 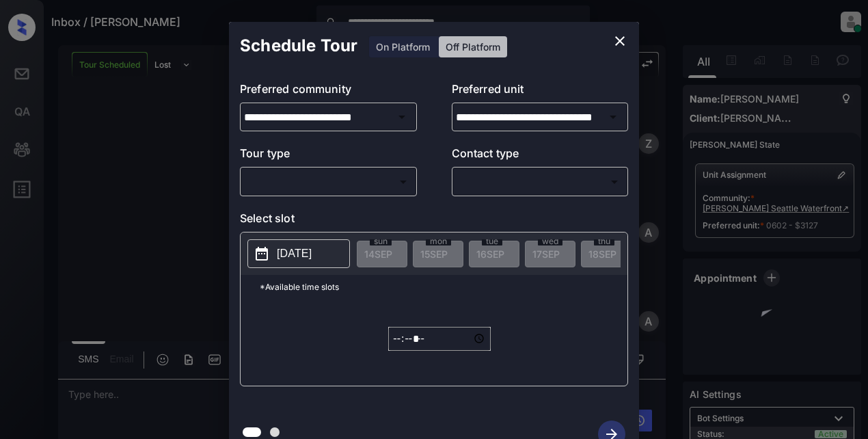 What do you see at coordinates (439, 338) in the screenshot?
I see `div: off-platform-time-select` at bounding box center [439, 338].